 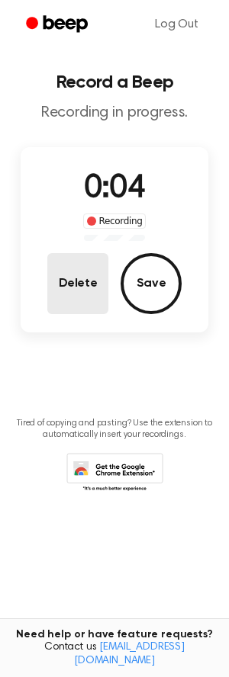 I want to click on p: Tired of copying and pasting? Use the extension to automatically insert your recordings., so click(x=114, y=429).